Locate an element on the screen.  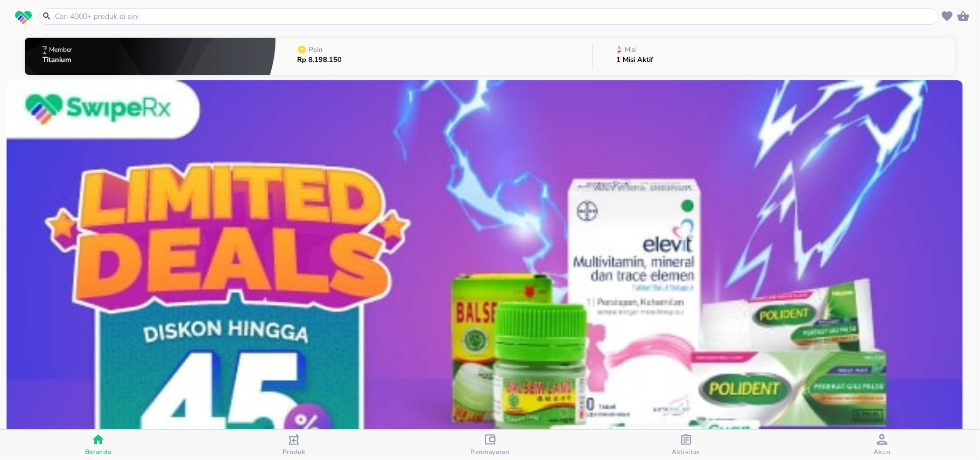
span: Beranda is located at coordinates (98, 451).